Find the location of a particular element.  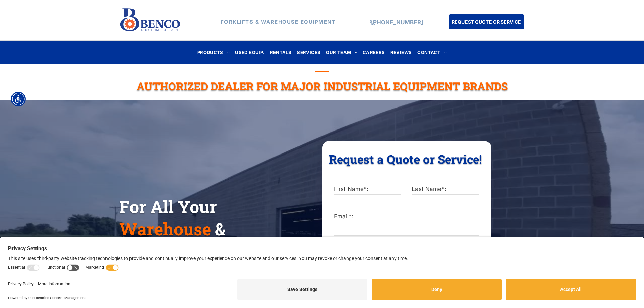

span: Authorized Dealer For Major Industrial Equipment Brands is located at coordinates (322, 85).